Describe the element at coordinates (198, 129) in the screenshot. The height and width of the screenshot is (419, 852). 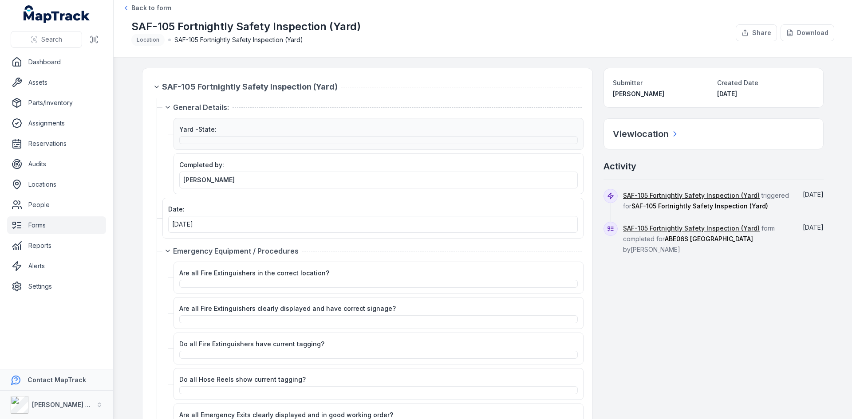
I see `span: Yard -State:` at that location.